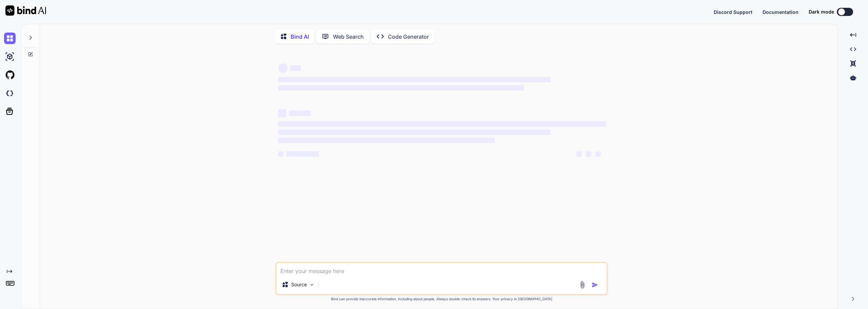  What do you see at coordinates (733, 12) in the screenshot?
I see `span: Discord Support` at bounding box center [733, 12].